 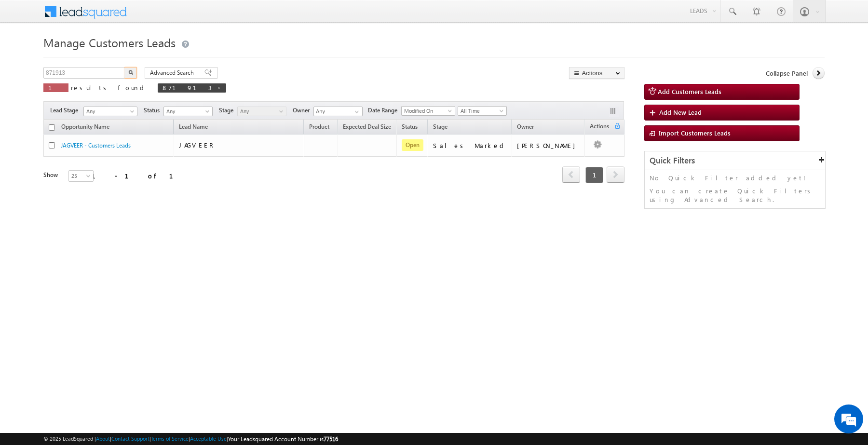 I want to click on input: Check all records, so click(x=52, y=127).